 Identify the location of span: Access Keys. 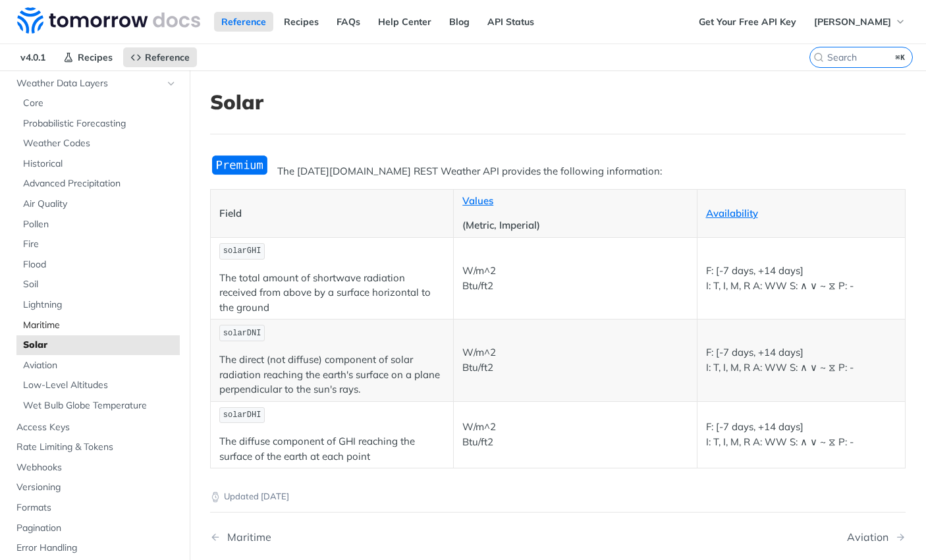
(96, 428).